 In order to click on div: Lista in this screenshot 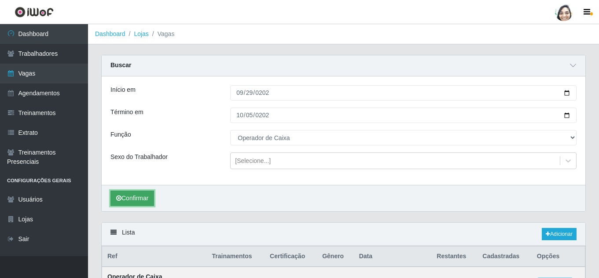, I will do `click(343, 234)`.